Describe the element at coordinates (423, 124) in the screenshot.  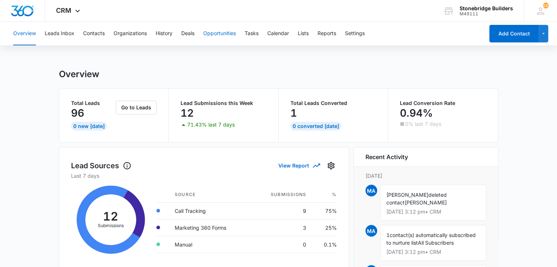
I see `p: 0% last 7 days` at that location.